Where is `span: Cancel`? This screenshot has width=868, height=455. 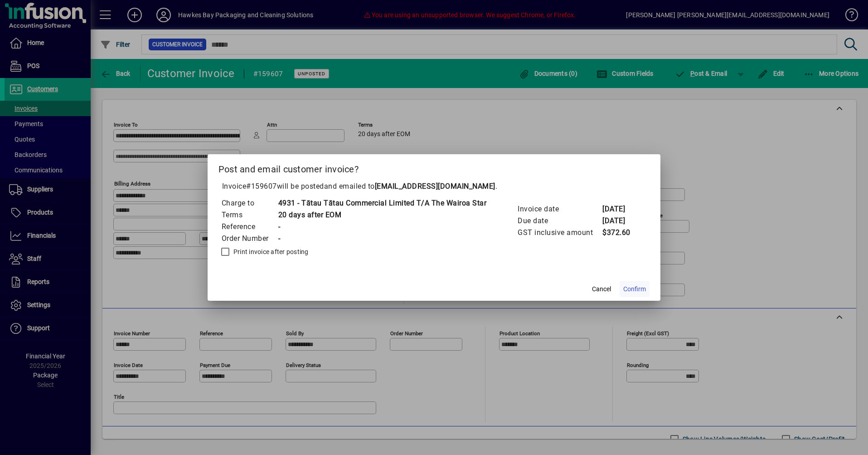
span: Cancel is located at coordinates (602, 289).